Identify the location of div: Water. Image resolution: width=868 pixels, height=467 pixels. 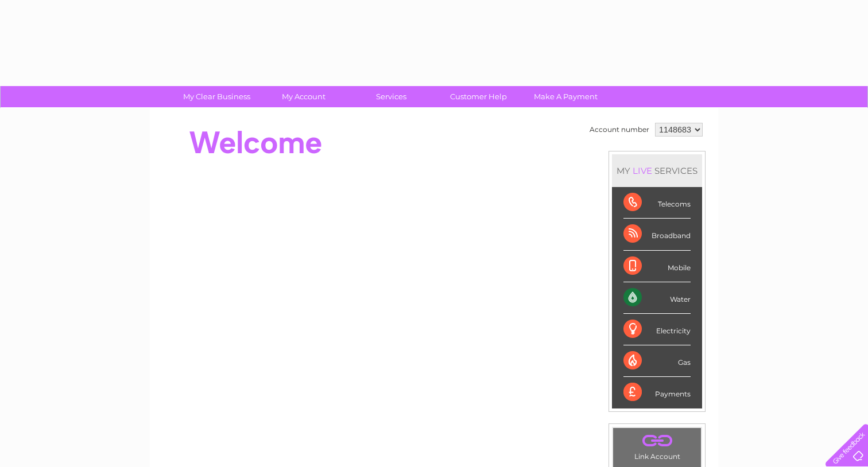
(657, 298).